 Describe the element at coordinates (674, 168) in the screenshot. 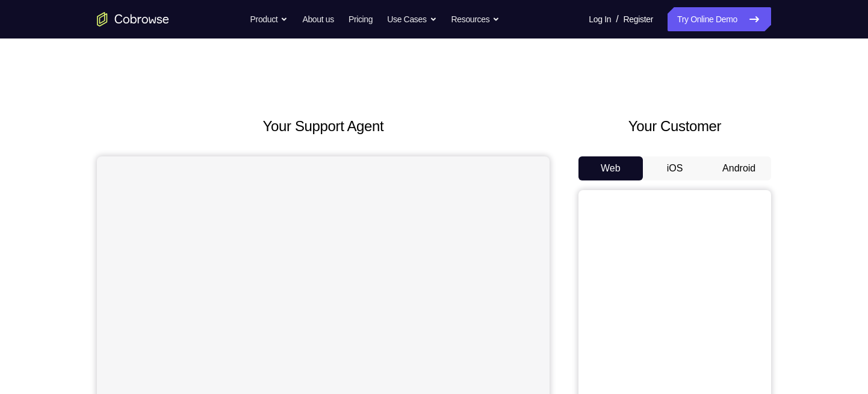

I see `button: iOS` at that location.